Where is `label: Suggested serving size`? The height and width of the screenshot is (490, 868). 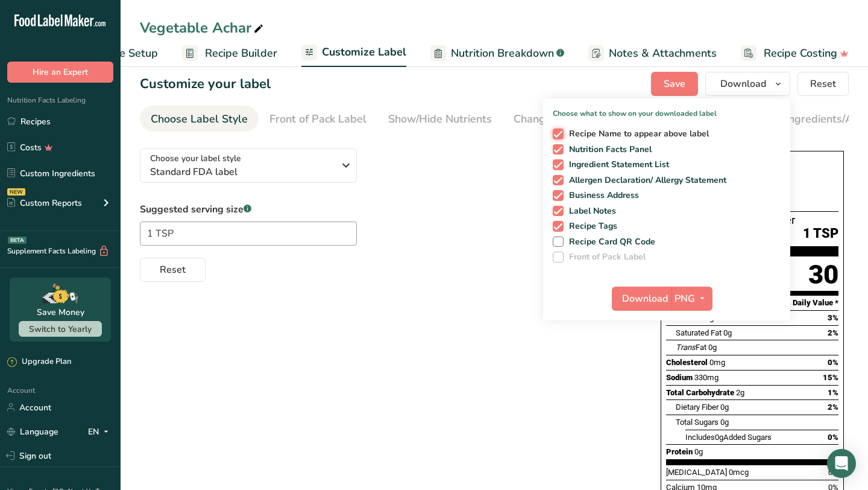
label: Suggested serving size is located at coordinates (248, 209).